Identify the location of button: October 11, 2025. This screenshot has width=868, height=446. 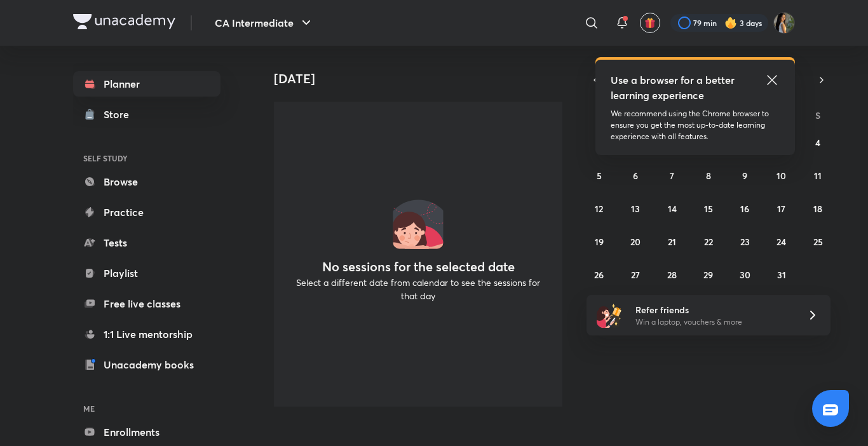
(818, 175).